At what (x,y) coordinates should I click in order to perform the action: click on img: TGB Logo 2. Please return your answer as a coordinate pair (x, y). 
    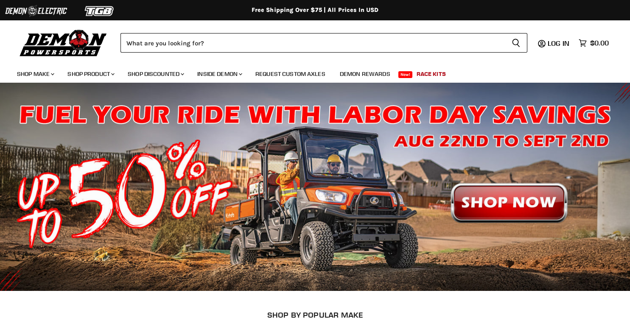
    Looking at the image, I should click on (100, 11).